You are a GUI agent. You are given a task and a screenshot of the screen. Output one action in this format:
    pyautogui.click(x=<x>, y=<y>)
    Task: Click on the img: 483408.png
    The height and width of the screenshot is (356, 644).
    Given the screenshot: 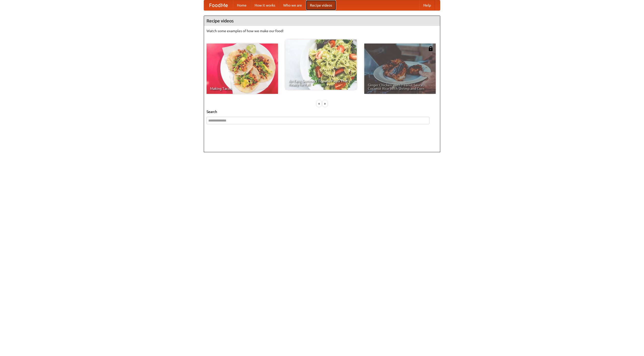 What is the action you would take?
    pyautogui.click(x=430, y=49)
    